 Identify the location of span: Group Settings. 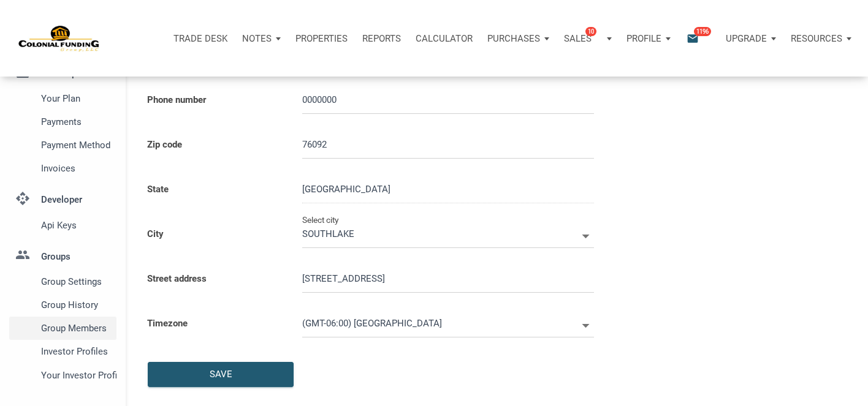
(77, 282).